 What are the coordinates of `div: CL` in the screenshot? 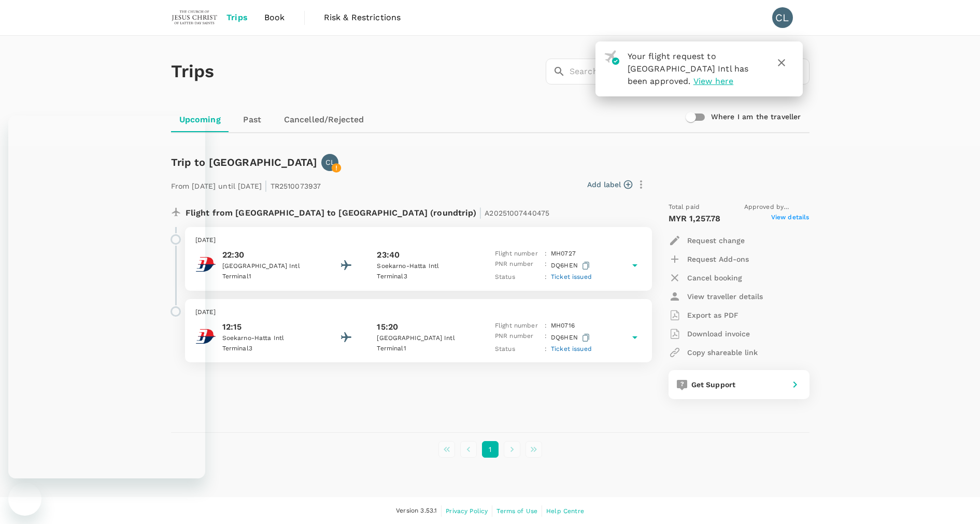 It's located at (783, 18).